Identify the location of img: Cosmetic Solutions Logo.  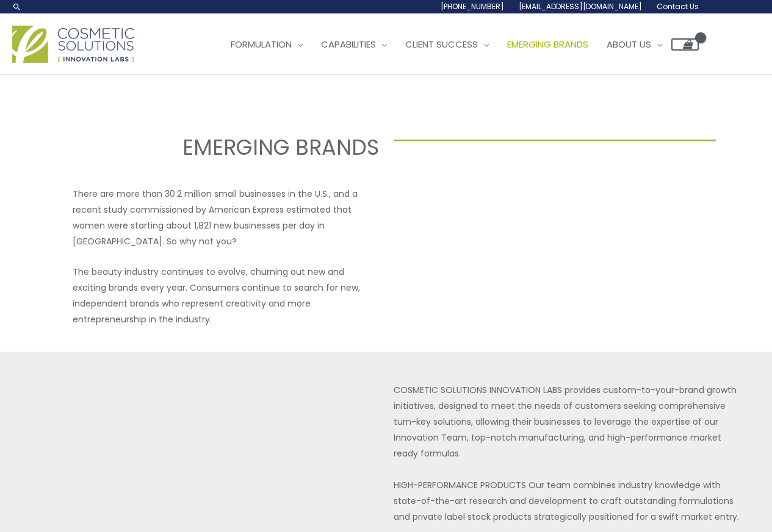
(73, 43).